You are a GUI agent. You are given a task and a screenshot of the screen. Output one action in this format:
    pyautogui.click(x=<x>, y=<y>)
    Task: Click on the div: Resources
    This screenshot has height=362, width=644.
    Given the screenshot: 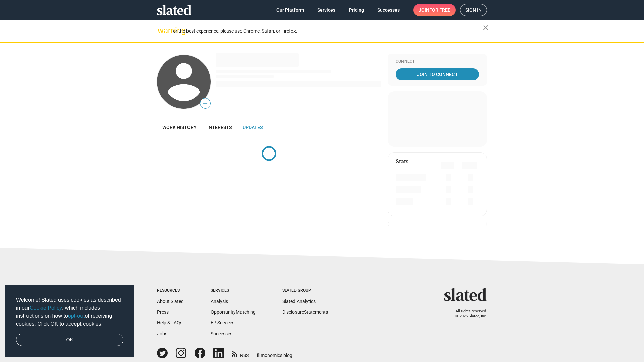 What is the action you would take?
    pyautogui.click(x=170, y=291)
    